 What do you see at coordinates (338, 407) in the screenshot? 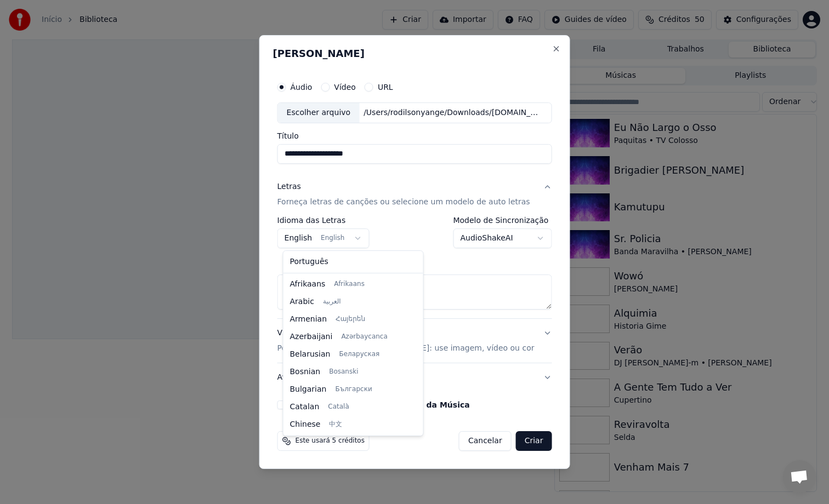
I see `span: Català` at bounding box center [338, 407].